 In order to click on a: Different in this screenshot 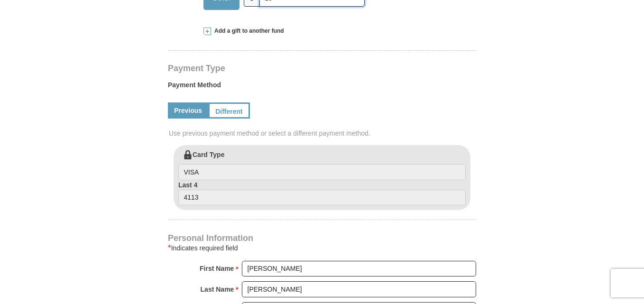, I will do `click(229, 110)`.